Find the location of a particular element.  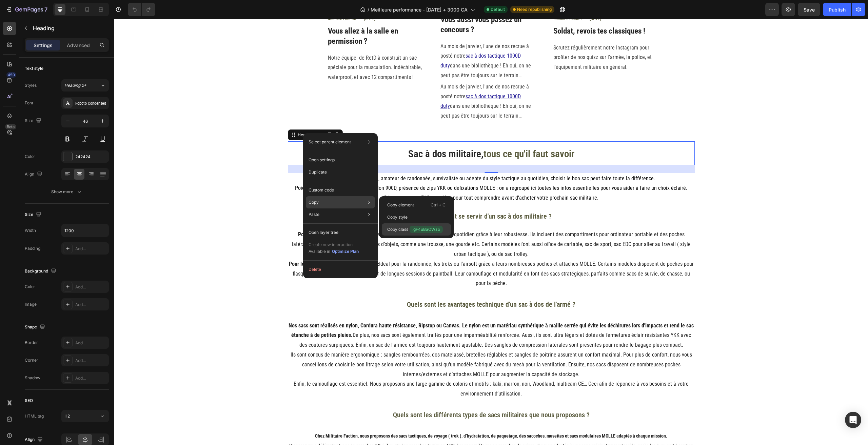

div: Width is located at coordinates (30, 230).